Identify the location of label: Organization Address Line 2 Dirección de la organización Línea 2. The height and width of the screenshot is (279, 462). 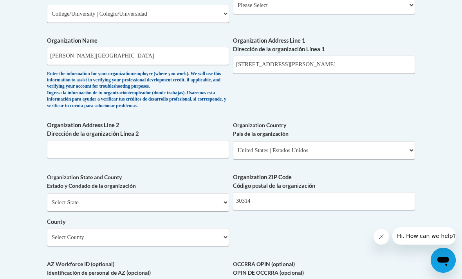
(138, 130).